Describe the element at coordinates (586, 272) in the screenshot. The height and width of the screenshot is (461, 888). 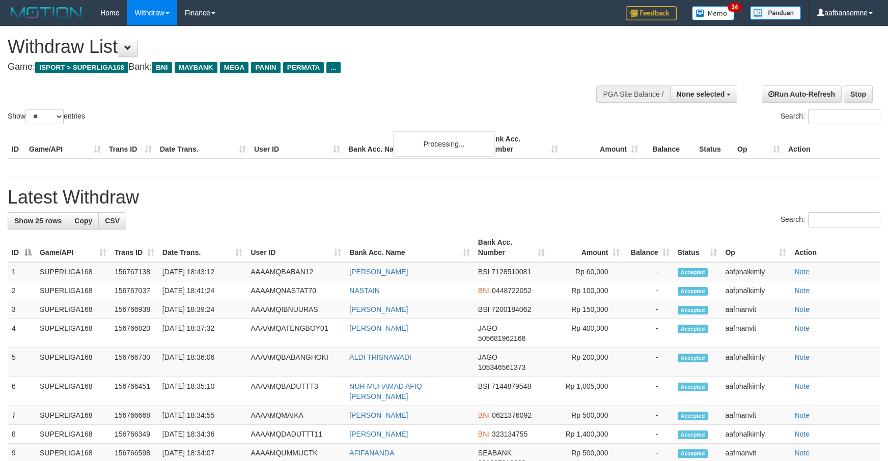
I see `td: Rp 60,000` at that location.